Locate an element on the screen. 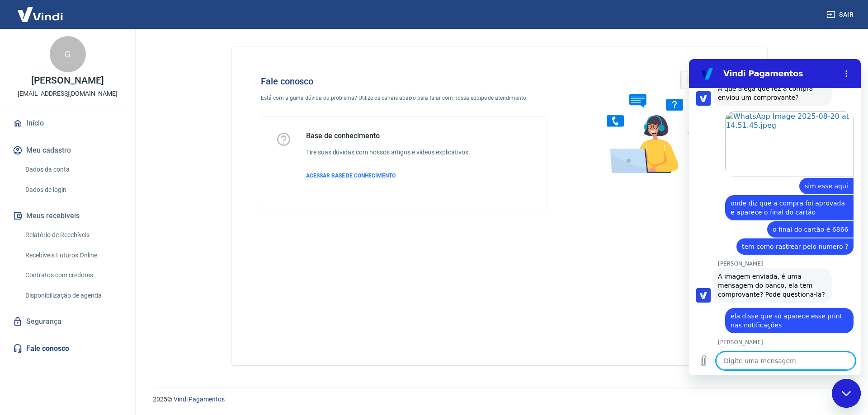 The height and width of the screenshot is (415, 868). span: A imagem enviada, é uma mensagem do banco, ela tem comprovante? Pode questiona-la? is located at coordinates (82, 226).